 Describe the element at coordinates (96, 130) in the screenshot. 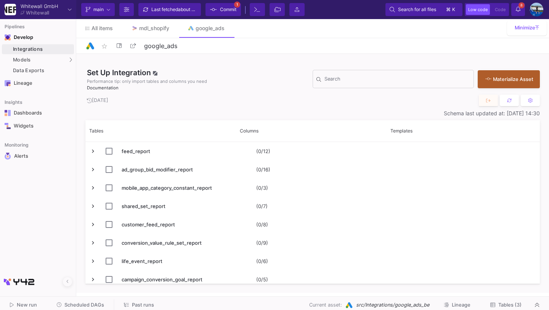

I see `span: Tables` at that location.